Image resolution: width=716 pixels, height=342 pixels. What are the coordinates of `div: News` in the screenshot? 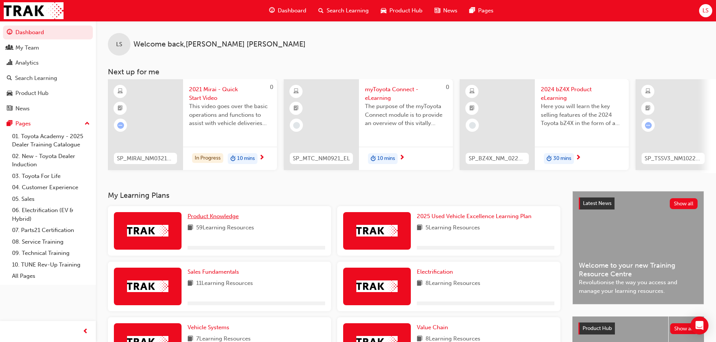 It's located at (23, 109).